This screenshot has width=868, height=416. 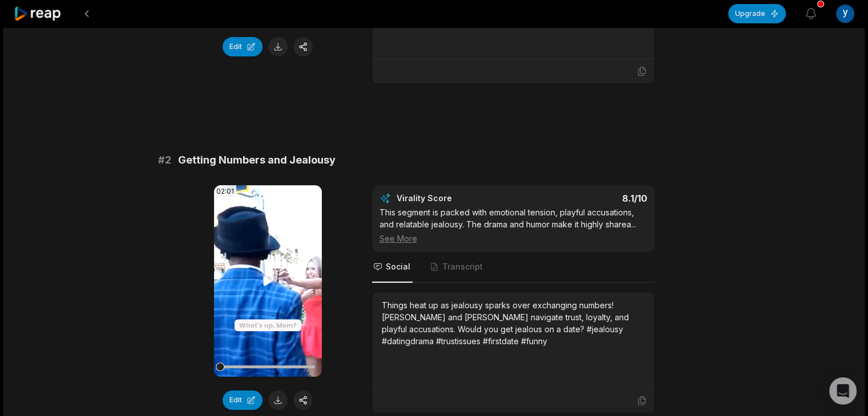 What do you see at coordinates (513, 267) in the screenshot?
I see `nav: Tabs` at bounding box center [513, 267].